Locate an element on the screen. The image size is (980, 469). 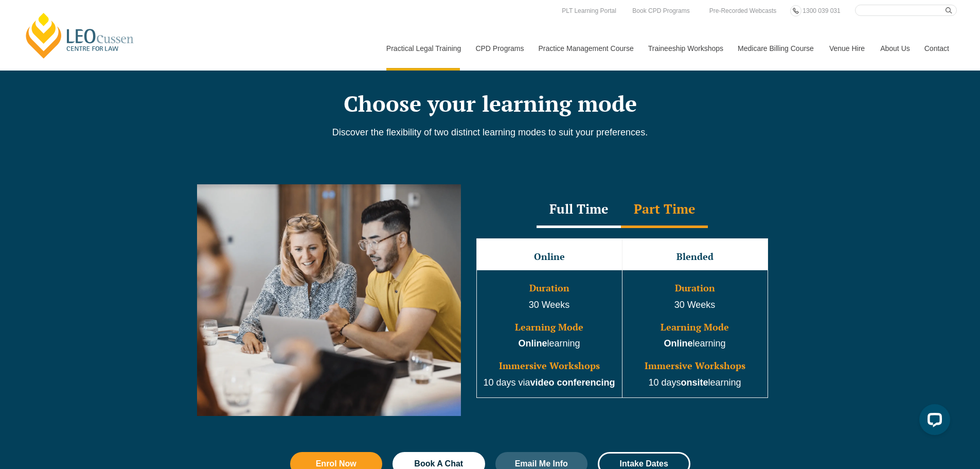
span: Enrol Now is located at coordinates (336, 464).